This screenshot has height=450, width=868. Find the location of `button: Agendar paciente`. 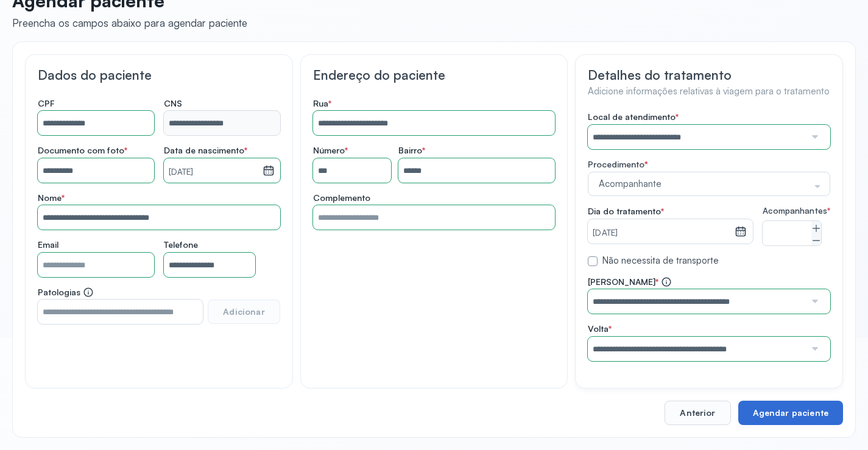

button: Agendar paciente is located at coordinates (790, 413).